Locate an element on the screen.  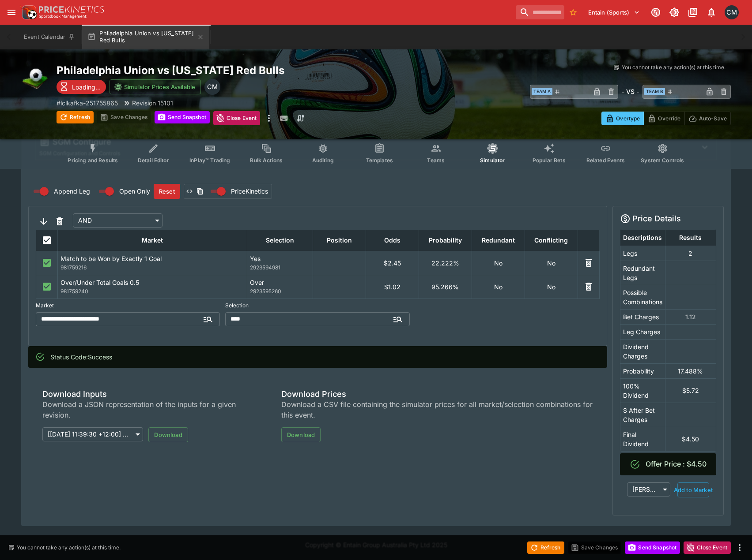
h6: - VS - is located at coordinates (630, 91).